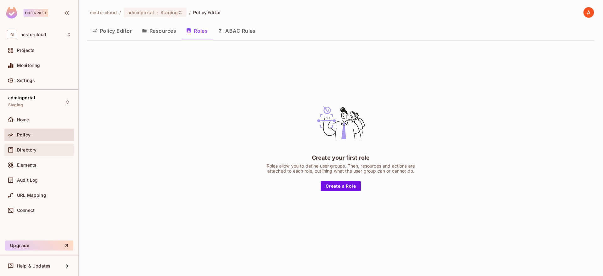 This screenshot has height=276, width=603. I want to click on span: Elements, so click(27, 165).